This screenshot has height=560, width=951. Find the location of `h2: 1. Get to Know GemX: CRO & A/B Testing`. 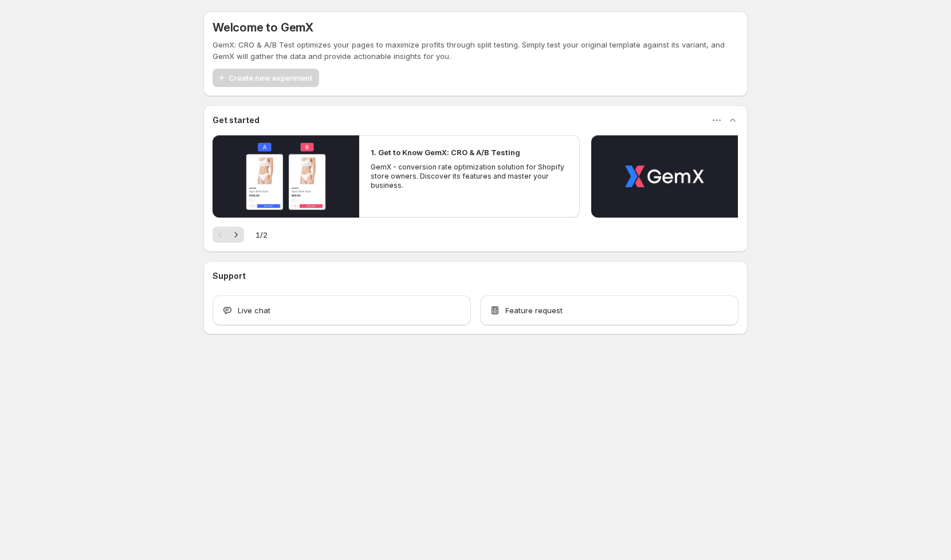

h2: 1. Get to Know GemX: CRO & A/B Testing is located at coordinates (445, 153).